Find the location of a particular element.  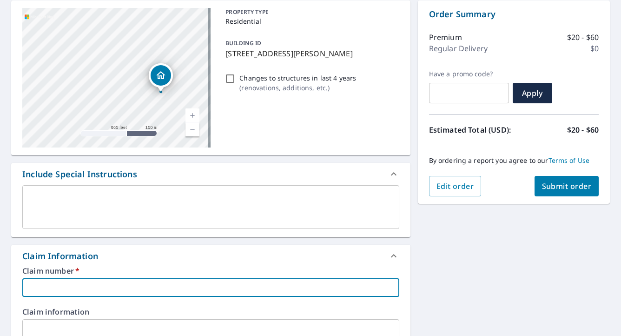

label: Have a promo code? is located at coordinates (469, 74).